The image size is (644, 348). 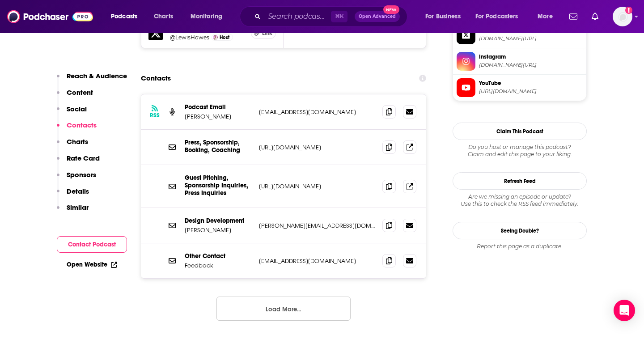 I want to click on a: Open Website, so click(x=92, y=265).